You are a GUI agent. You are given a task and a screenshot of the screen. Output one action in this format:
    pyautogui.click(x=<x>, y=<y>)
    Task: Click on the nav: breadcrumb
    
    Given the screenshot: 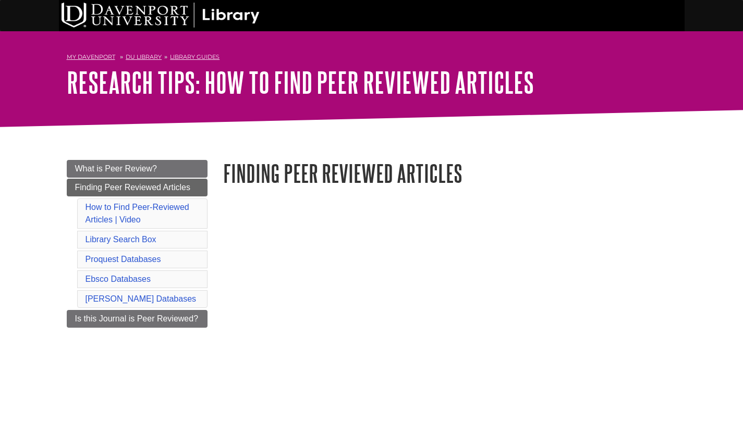 What is the action you would take?
    pyautogui.click(x=372, y=58)
    